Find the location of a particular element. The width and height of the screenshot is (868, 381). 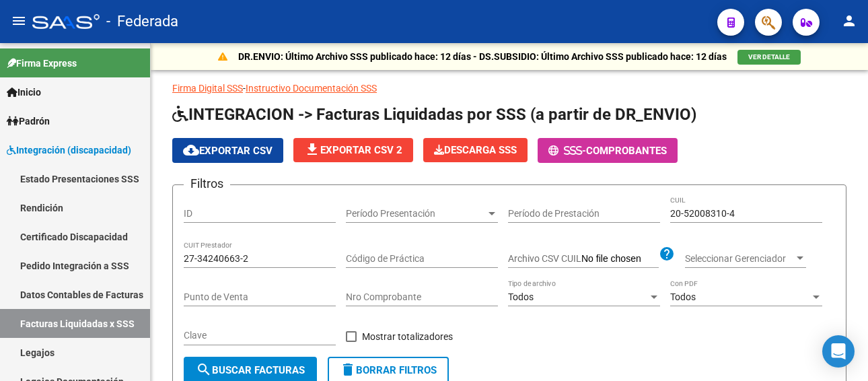

button: VER DETALLE is located at coordinates (769, 57).